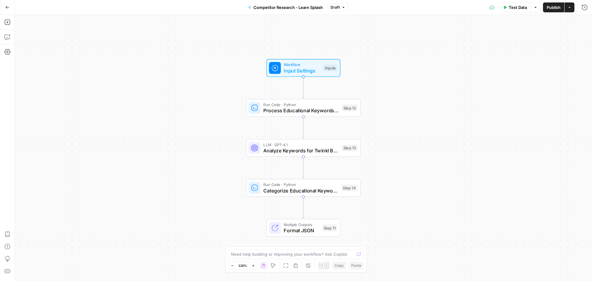  I want to click on span: 120%, so click(243, 266).